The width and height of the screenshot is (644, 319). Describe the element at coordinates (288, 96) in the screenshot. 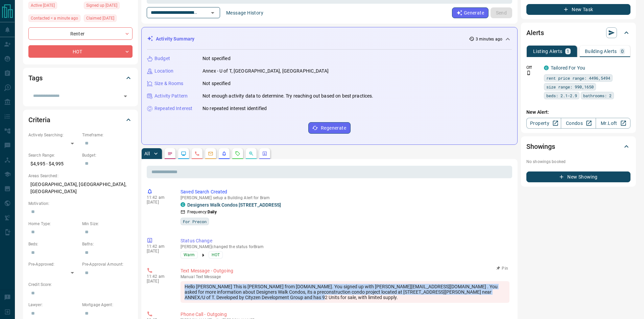

I see `p: Not enough activity data to determine. Try reaching out based on best practices.` at that location.